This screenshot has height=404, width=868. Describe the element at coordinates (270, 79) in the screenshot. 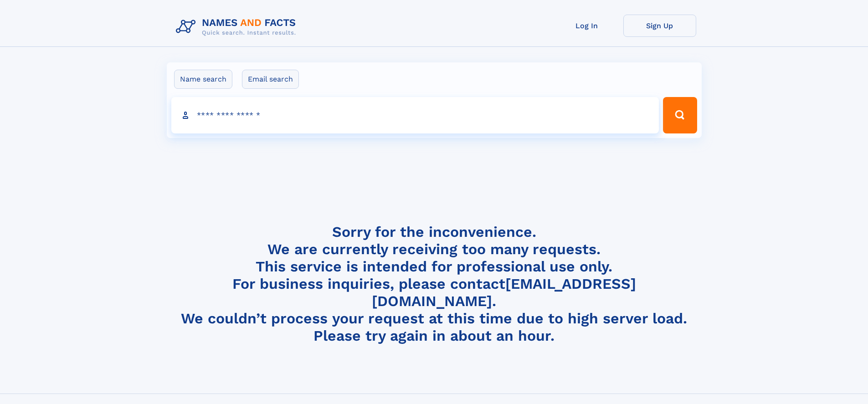

I see `label: Email search` at that location.